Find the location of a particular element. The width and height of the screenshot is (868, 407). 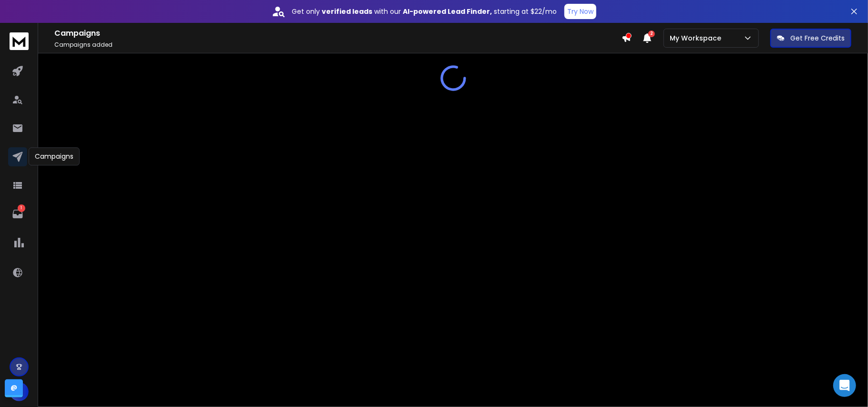

p: Try Now is located at coordinates (580, 11).